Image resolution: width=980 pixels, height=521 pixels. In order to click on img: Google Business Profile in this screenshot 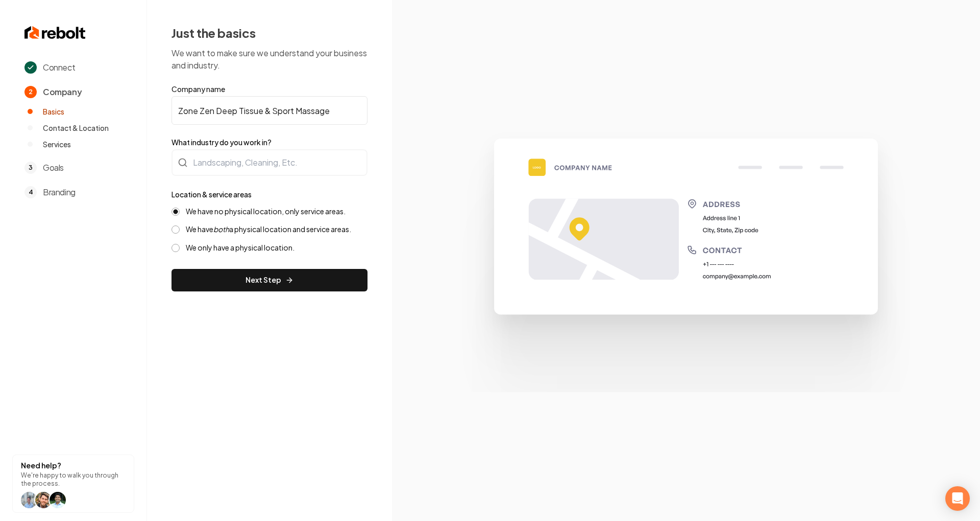, I will do `click(687, 260)`.